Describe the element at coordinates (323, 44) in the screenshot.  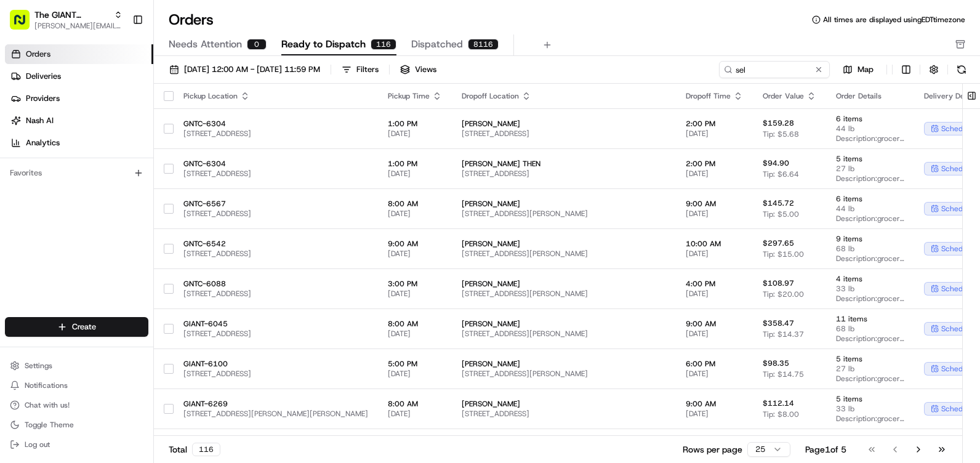
I see `span: Ready to Dispatch` at that location.